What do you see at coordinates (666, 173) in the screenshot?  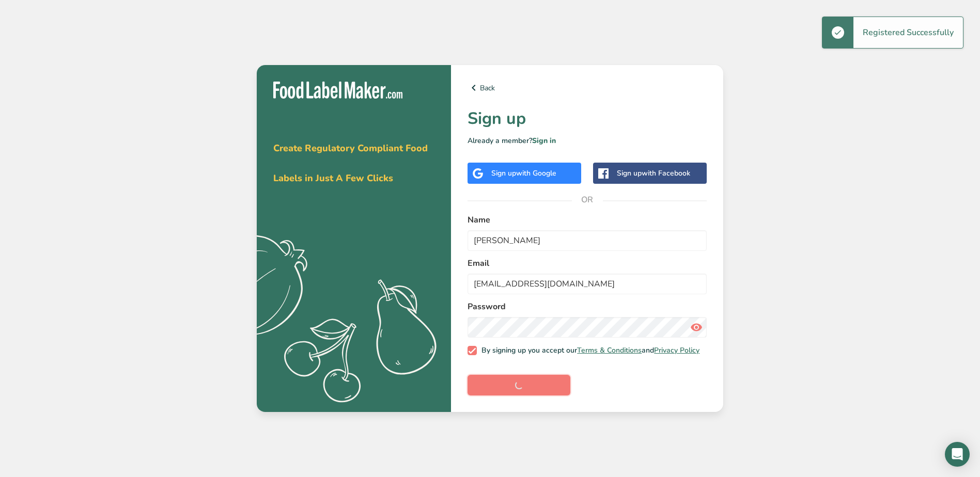 I see `span: with Facebook` at bounding box center [666, 173].